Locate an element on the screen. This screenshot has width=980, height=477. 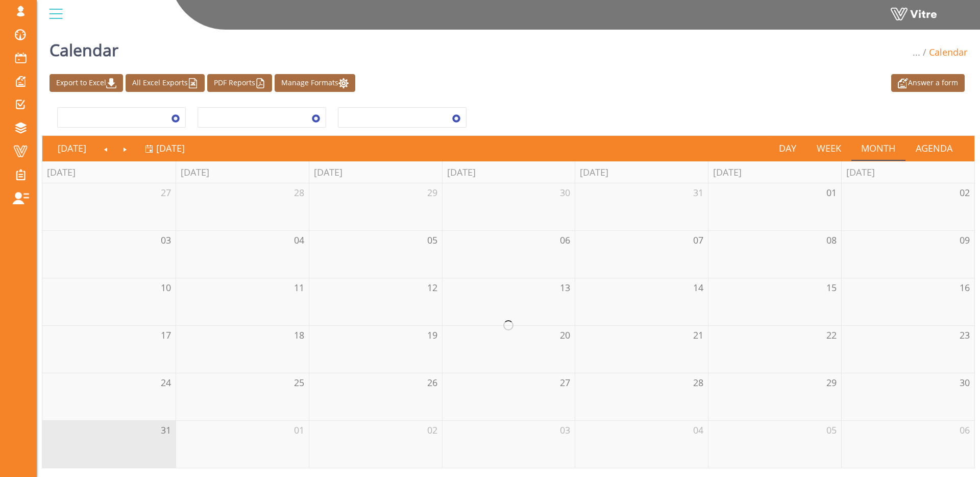
h1: Calendar is located at coordinates (84, 47).